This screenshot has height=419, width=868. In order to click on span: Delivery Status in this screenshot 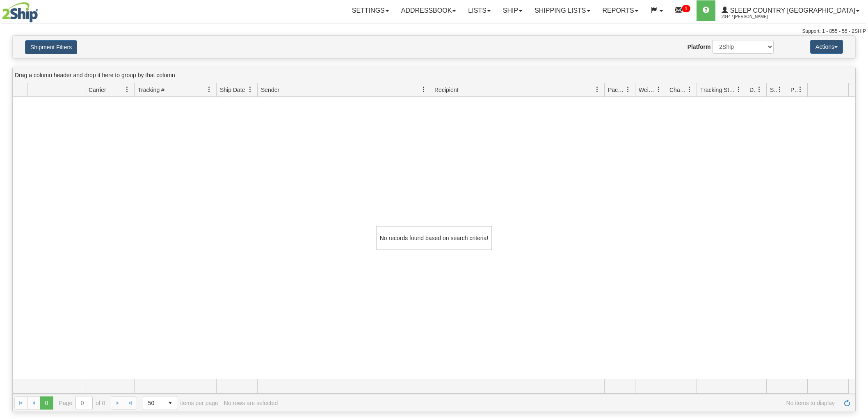, I will do `click(753, 90)`.